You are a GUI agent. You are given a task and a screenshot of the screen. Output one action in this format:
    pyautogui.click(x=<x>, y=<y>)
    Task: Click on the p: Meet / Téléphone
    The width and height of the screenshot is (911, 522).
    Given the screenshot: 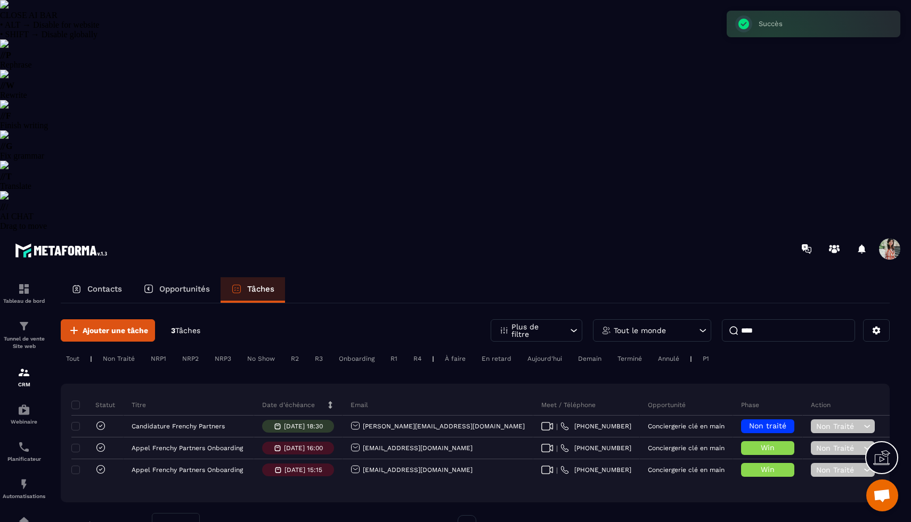 What is the action you would take?
    pyautogui.click(x=568, y=405)
    